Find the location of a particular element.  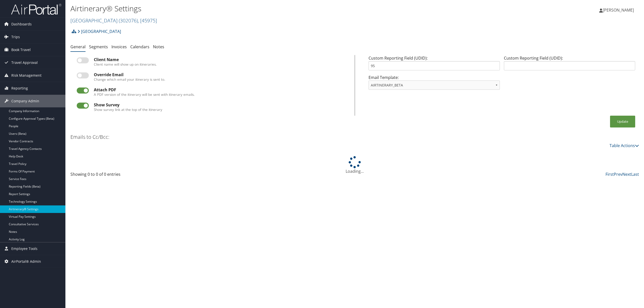

div: Attach PDF is located at coordinates (221, 90).